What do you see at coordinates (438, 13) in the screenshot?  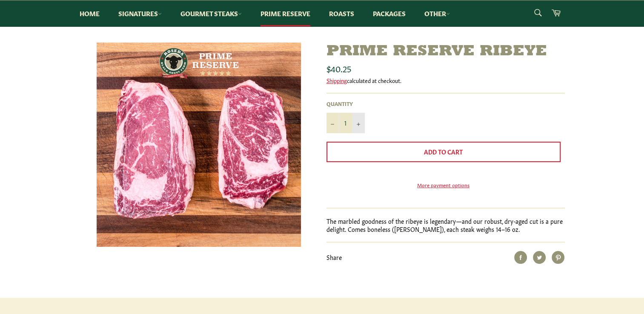 I see `a: Other` at bounding box center [438, 13].